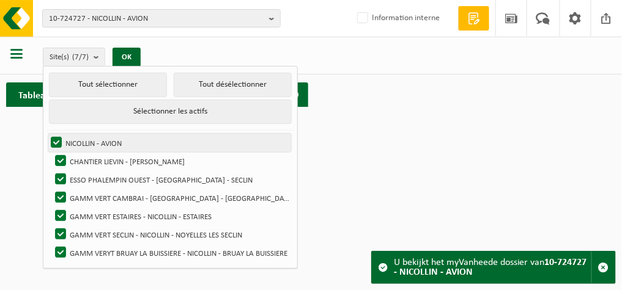 This screenshot has width=622, height=290. Describe the element at coordinates (157, 19) in the screenshot. I see `span: 10-724727 - NICOLLIN - AVION` at that location.